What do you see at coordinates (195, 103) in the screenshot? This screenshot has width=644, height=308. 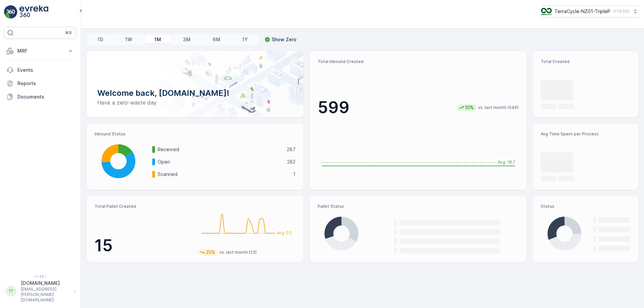 I see `p: Have a zero-waste day` at bounding box center [195, 103].